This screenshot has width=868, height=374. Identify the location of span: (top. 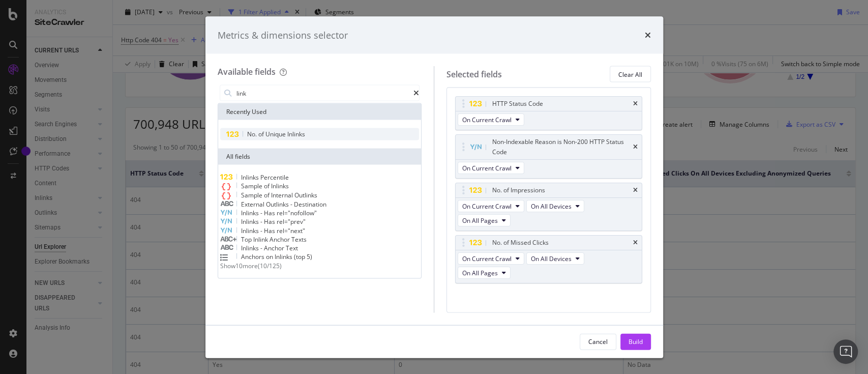
(300, 256).